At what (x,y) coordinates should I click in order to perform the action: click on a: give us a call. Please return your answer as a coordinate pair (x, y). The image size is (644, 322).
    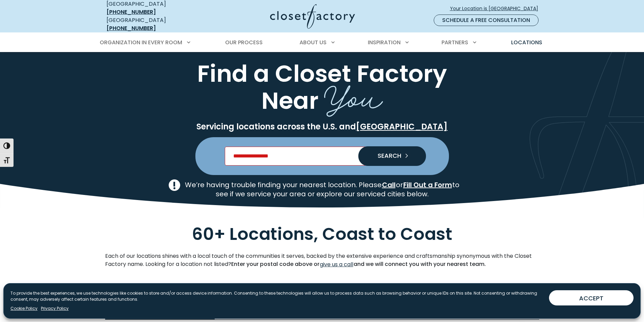
    Looking at the image, I should click on (336, 264).